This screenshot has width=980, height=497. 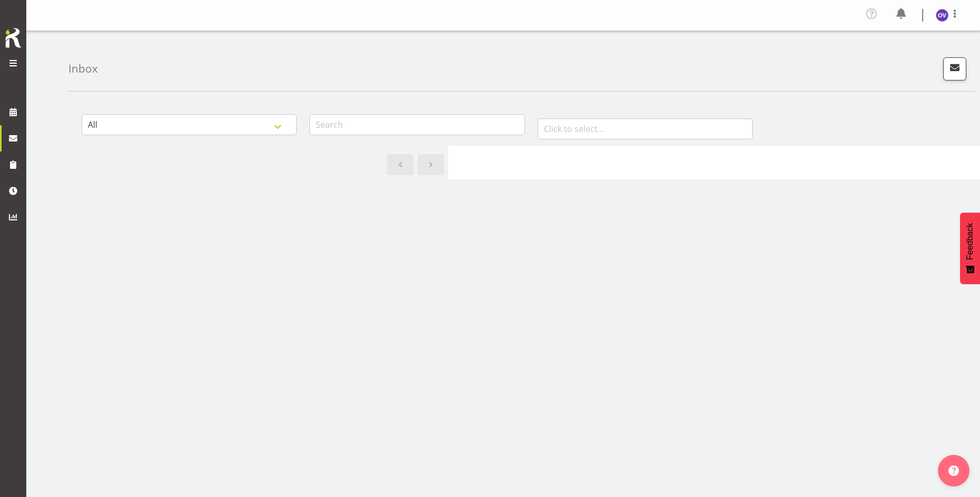 I want to click on h4: Inbox, so click(x=83, y=68).